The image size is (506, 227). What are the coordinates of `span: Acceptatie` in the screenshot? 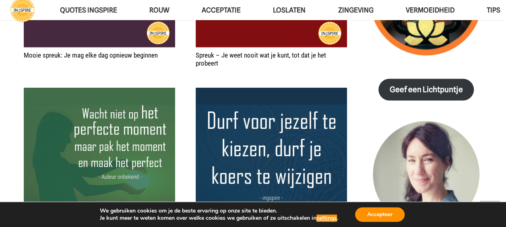 It's located at (221, 10).